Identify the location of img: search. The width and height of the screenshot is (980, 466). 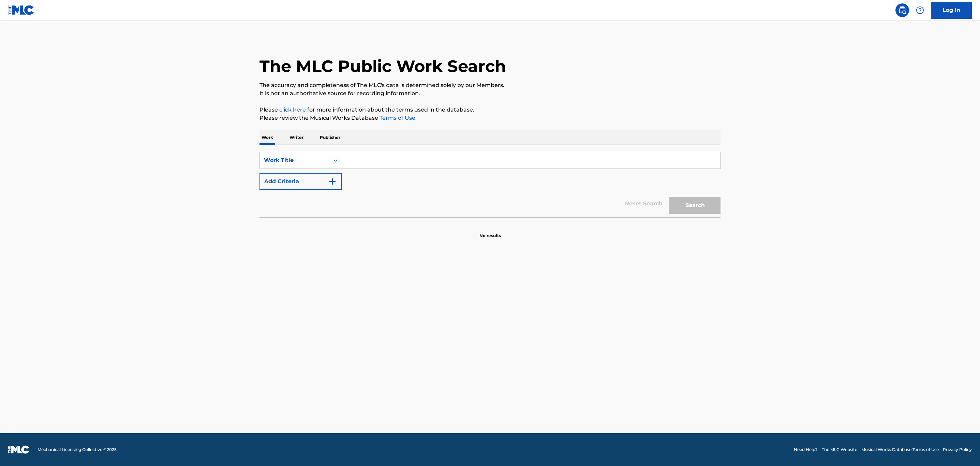
(902, 10).